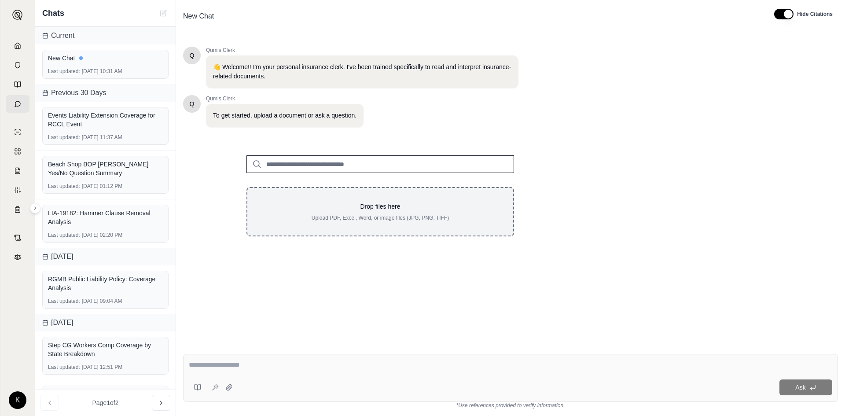  I want to click on div: Current, so click(105, 36).